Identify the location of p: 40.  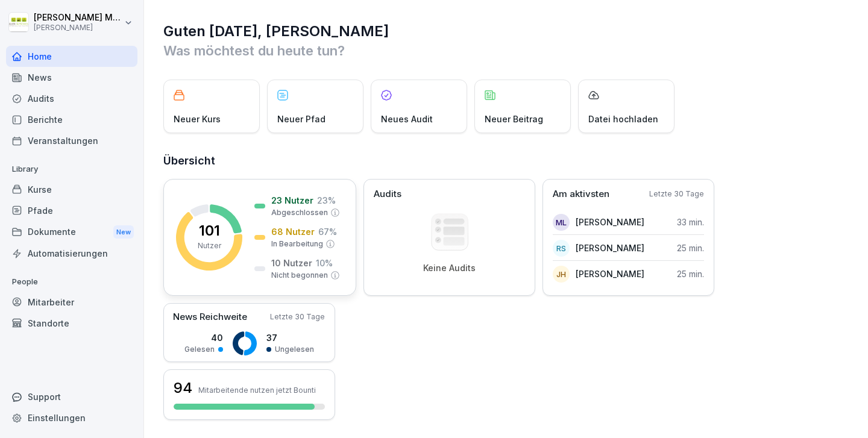
(204, 337).